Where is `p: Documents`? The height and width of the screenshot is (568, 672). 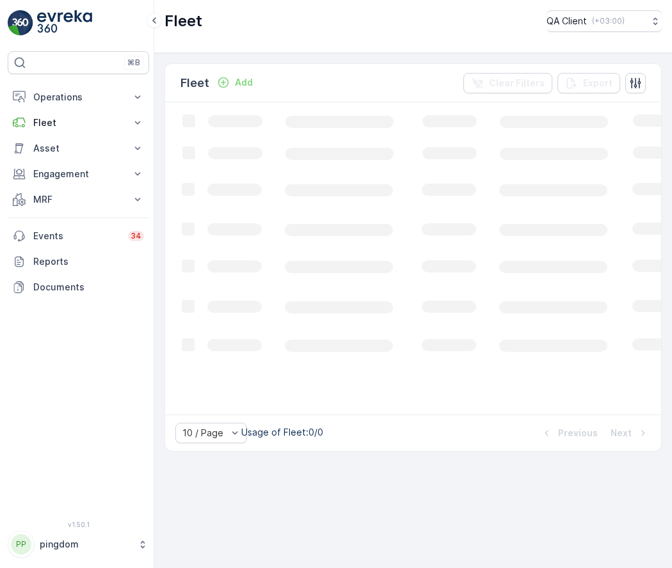
p: Documents is located at coordinates (88, 287).